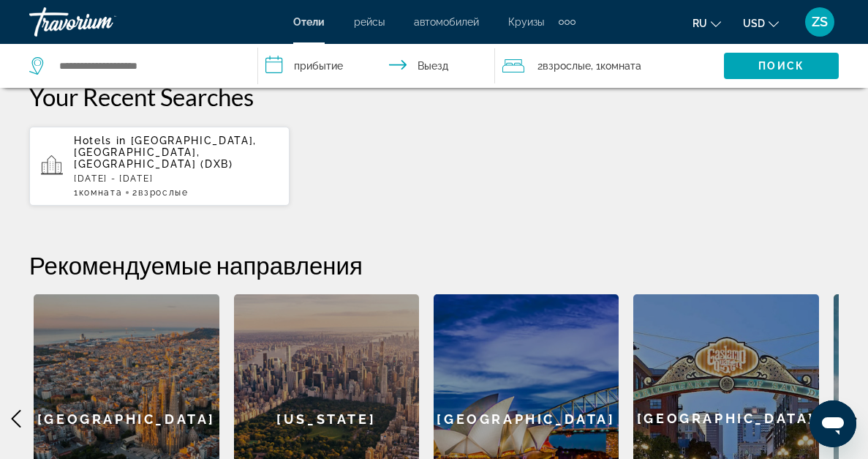 Image resolution: width=868 pixels, height=459 pixels. I want to click on button: Change currency, so click(760, 23).